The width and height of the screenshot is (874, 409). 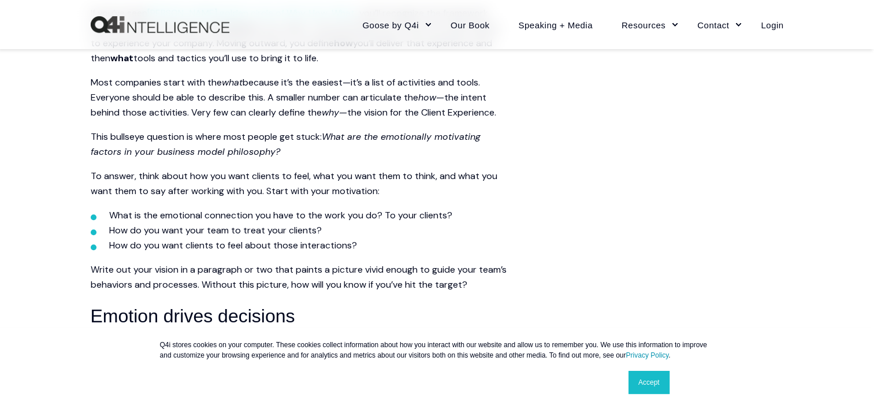 I want to click on span: How do you want clients to feel about those interactions?, so click(x=233, y=245).